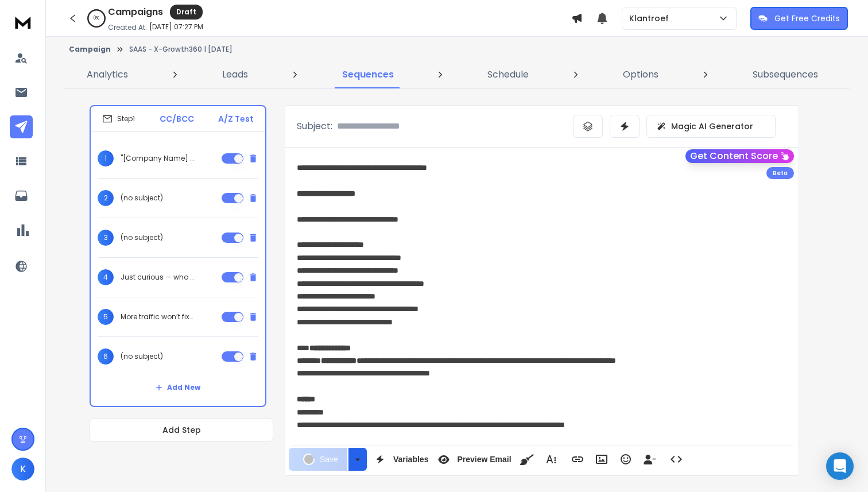 The image size is (868, 492). I want to click on span: 3, so click(106, 238).